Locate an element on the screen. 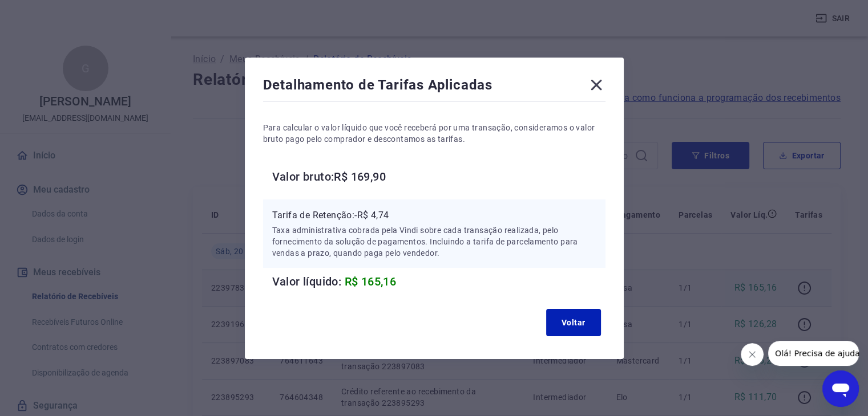  span: R$ 165,16 is located at coordinates (371, 282).